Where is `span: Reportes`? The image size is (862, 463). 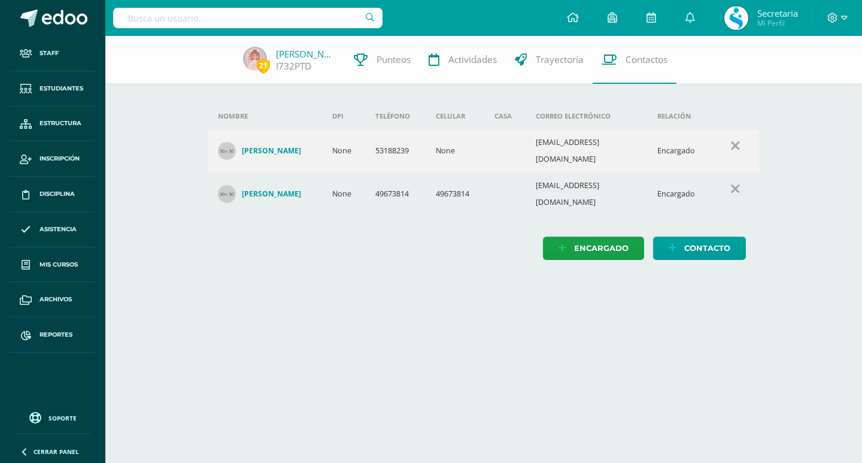 span: Reportes is located at coordinates (56, 335).